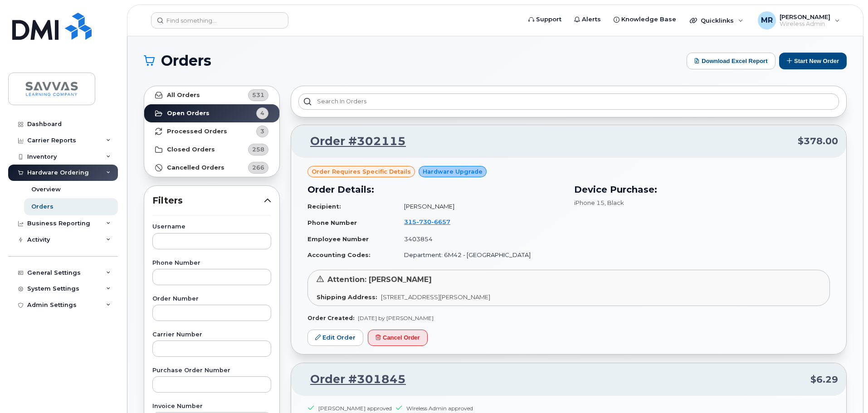 This screenshot has height=413, width=868. What do you see at coordinates (212, 299) in the screenshot?
I see `label: Order Number` at bounding box center [212, 299].